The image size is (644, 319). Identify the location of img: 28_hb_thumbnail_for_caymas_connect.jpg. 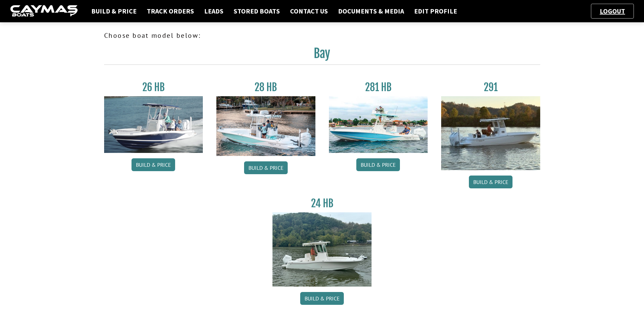
(266, 126).